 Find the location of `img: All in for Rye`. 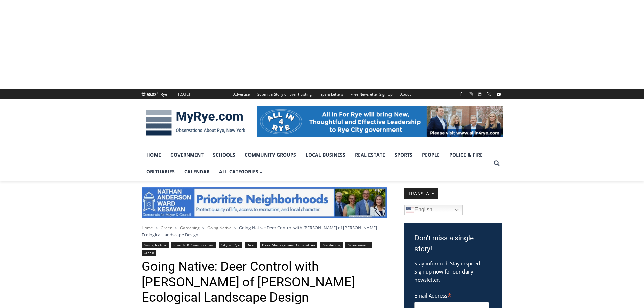

img: All in for Rye is located at coordinates (380, 122).